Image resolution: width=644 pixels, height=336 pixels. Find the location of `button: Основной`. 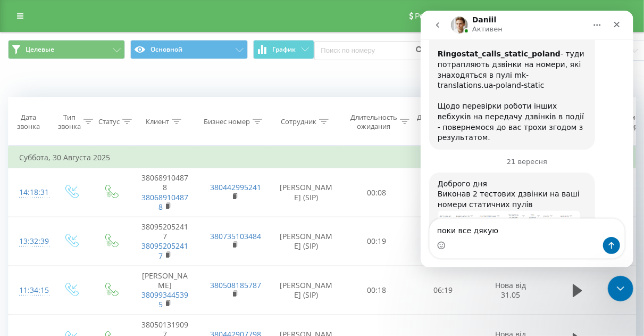

button: Основной is located at coordinates (189, 50).